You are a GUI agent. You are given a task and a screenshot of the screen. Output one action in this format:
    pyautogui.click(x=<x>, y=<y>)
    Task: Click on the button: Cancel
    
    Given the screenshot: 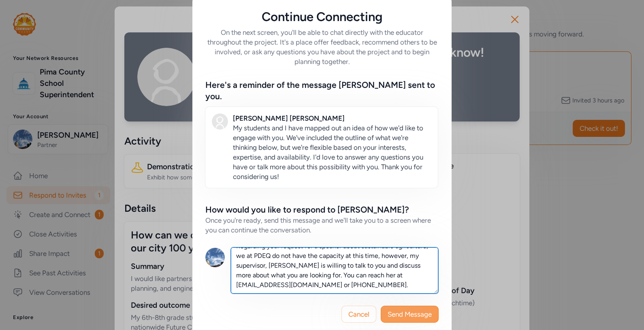 What is the action you would take?
    pyautogui.click(x=359, y=315)
    